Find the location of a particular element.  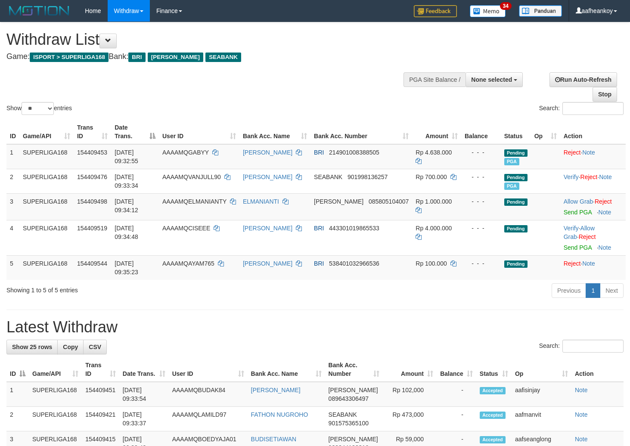

span: Rp 100.000 is located at coordinates (431, 264).